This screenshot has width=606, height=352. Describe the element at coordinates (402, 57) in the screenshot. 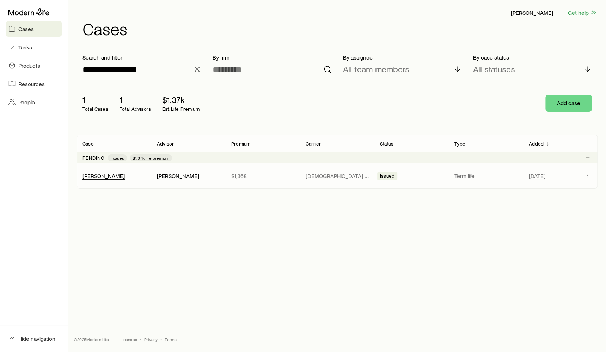

I see `p: By assignee` at that location.